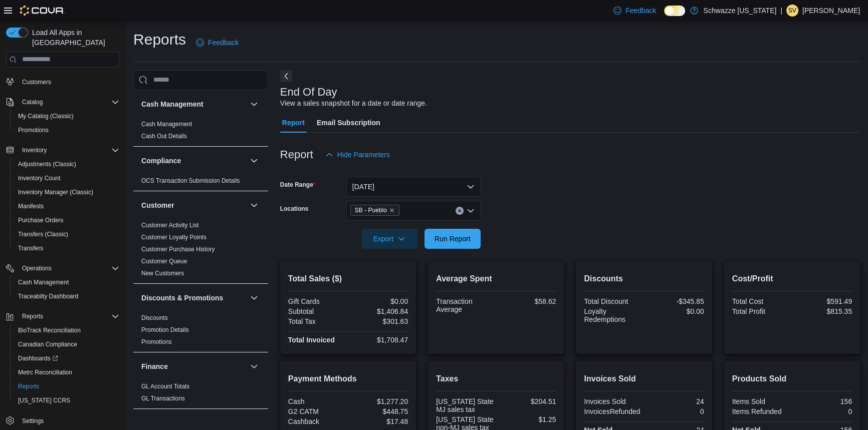 This screenshot has width=868, height=430. What do you see at coordinates (33, 131) in the screenshot?
I see `span: Promotions` at bounding box center [33, 131].